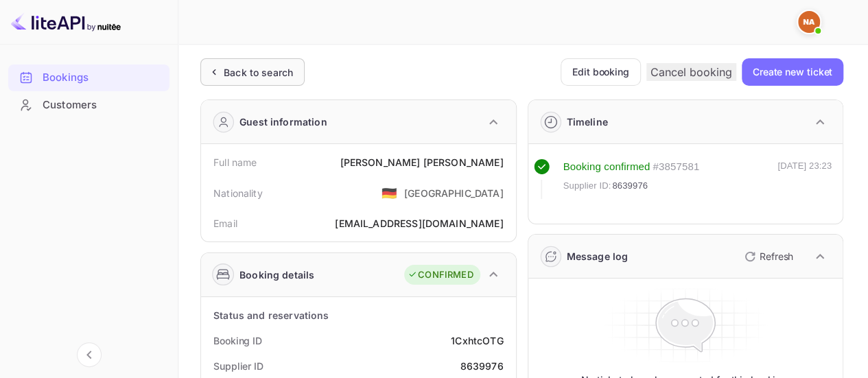 The height and width of the screenshot is (378, 868). What do you see at coordinates (66, 22) in the screenshot?
I see `img: LiteAPI logo` at bounding box center [66, 22].